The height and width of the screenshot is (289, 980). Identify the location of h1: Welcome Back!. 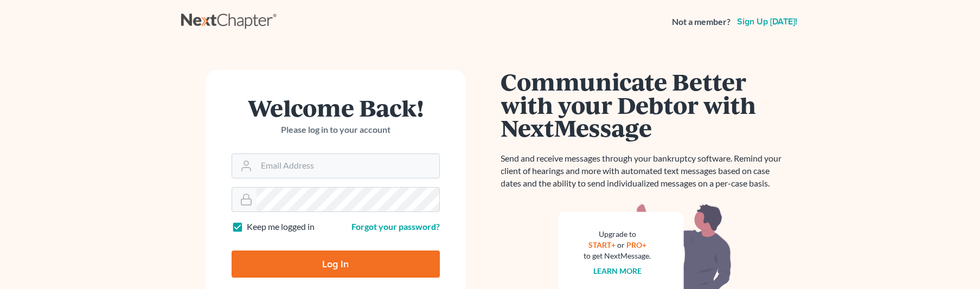
(335, 107).